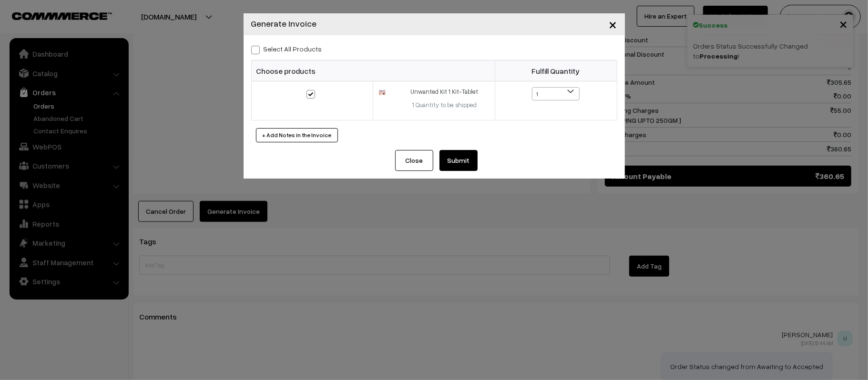 The width and height of the screenshot is (868, 380). I want to click on h4: Generate Invoice, so click(284, 23).